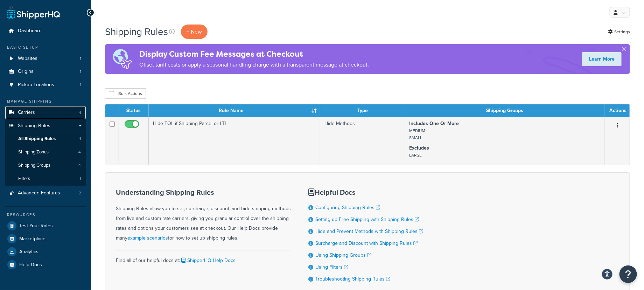 The height and width of the screenshot is (290, 644). Describe the element at coordinates (254, 65) in the screenshot. I see `p: Offset tariff costs or apply a seasonal handling charge with a transparent message at checkout.` at that location.